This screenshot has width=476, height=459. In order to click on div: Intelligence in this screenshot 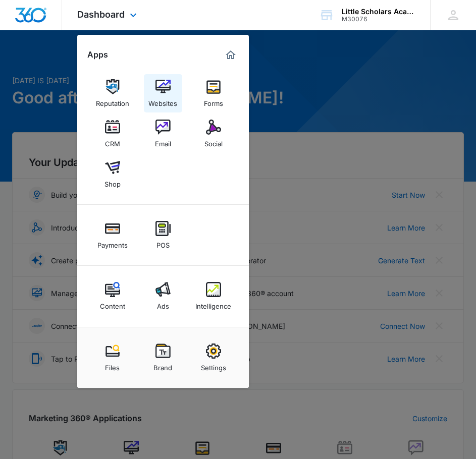, I will do `click(213, 304)`.